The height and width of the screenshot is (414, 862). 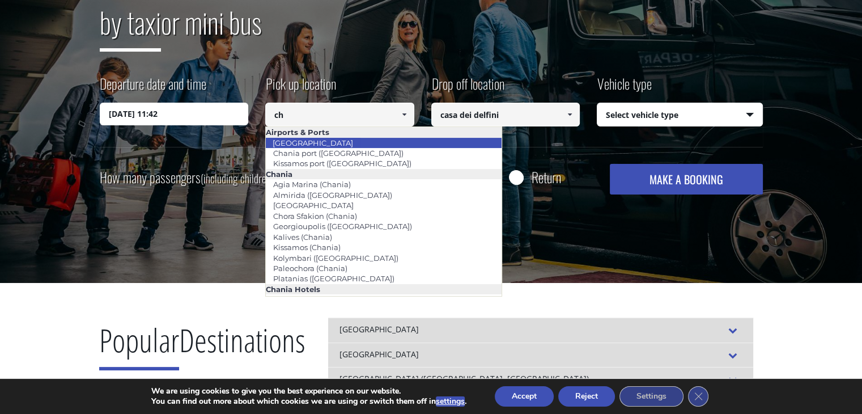 What do you see at coordinates (303, 237) in the screenshot?
I see `a: Kalives (Chania)` at bounding box center [303, 237].